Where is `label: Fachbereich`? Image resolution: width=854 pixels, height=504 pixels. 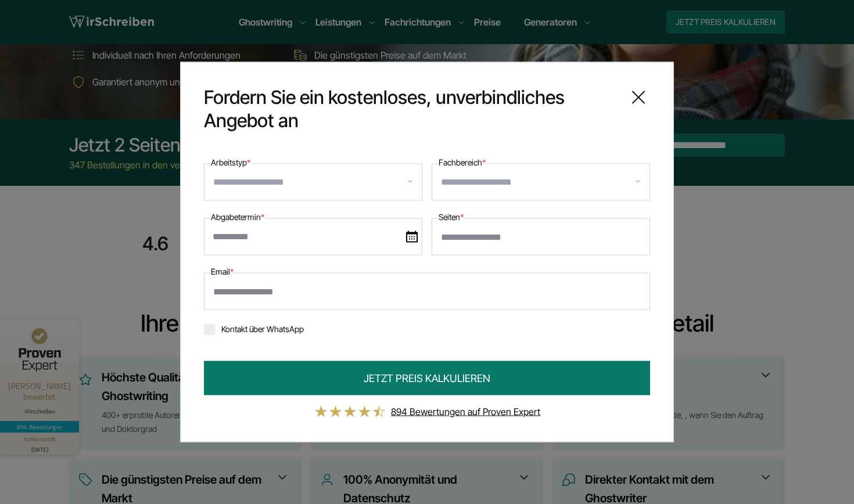
label: Fachbereich is located at coordinates (462, 162).